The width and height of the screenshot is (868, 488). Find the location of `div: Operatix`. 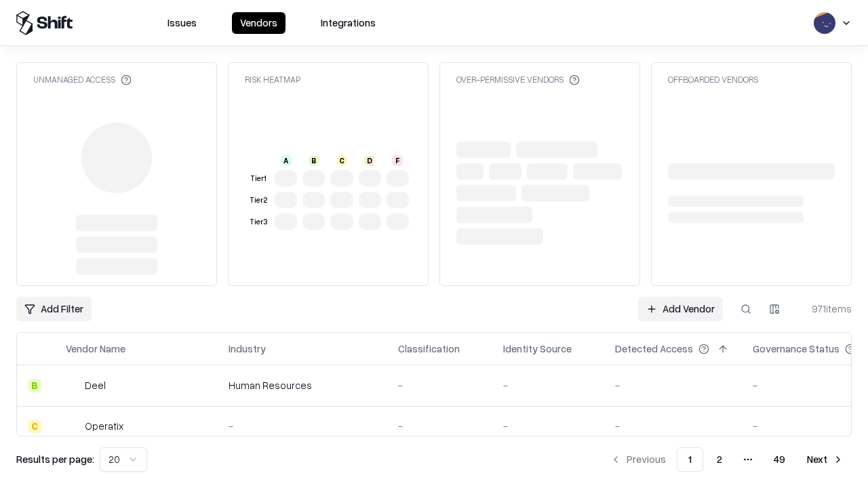

div: Operatix is located at coordinates (104, 426).